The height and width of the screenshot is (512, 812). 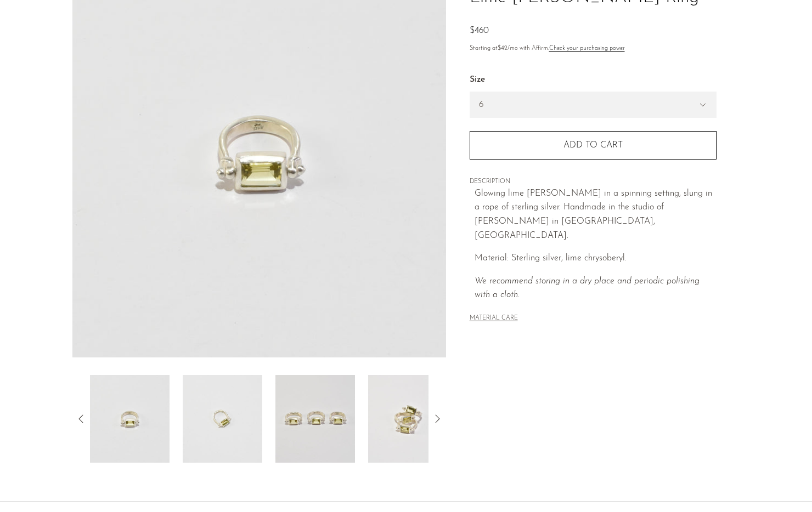 I want to click on span: $42, so click(x=502, y=48).